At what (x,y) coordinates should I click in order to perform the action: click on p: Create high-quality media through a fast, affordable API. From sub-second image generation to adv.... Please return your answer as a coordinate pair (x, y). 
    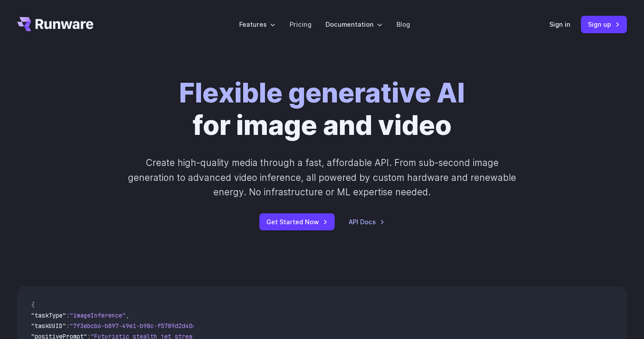
    Looking at the image, I should click on (322, 177).